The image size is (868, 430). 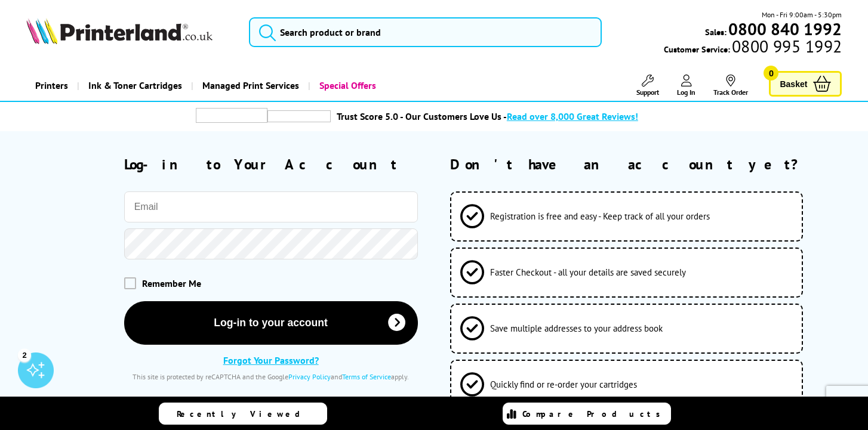 I want to click on span: Registration is free and easy - Keep track of all your orders, so click(x=600, y=216).